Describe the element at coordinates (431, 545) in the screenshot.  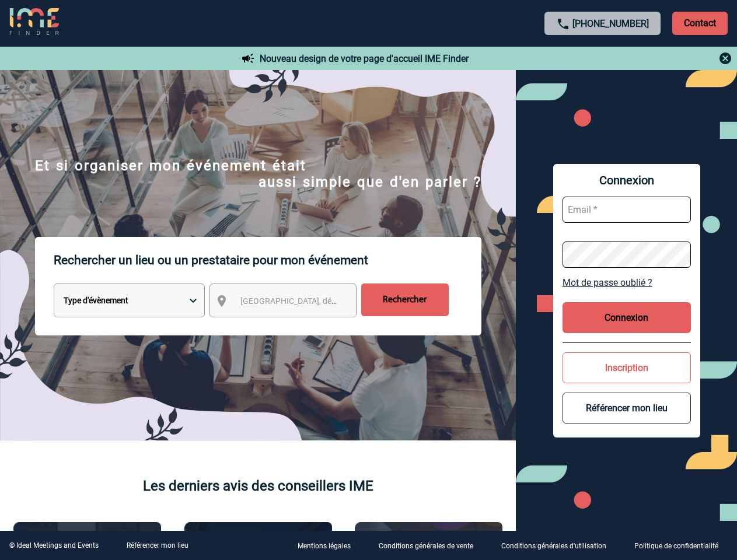
I see `a: Conditions générales de vente` at that location.